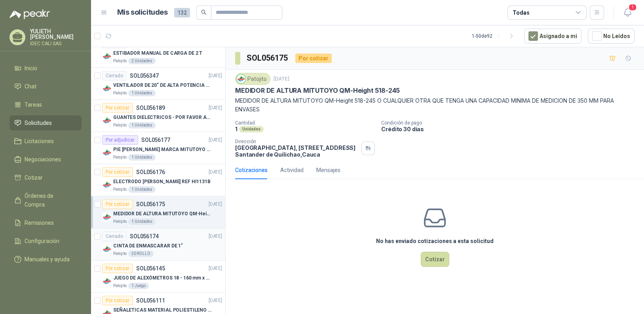  I want to click on button: 1, so click(627, 13).